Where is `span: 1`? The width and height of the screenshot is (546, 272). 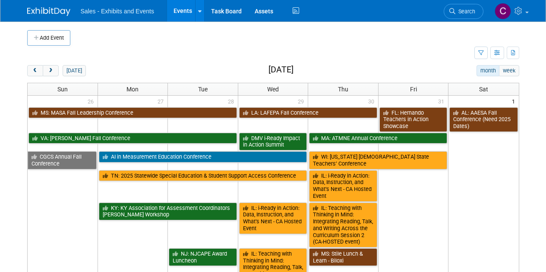 span: 1 is located at coordinates (515, 101).